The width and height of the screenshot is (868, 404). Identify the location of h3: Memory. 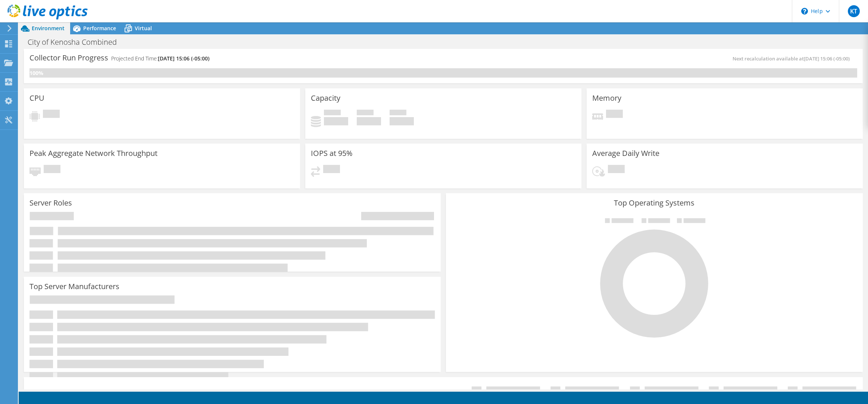
(607, 98).